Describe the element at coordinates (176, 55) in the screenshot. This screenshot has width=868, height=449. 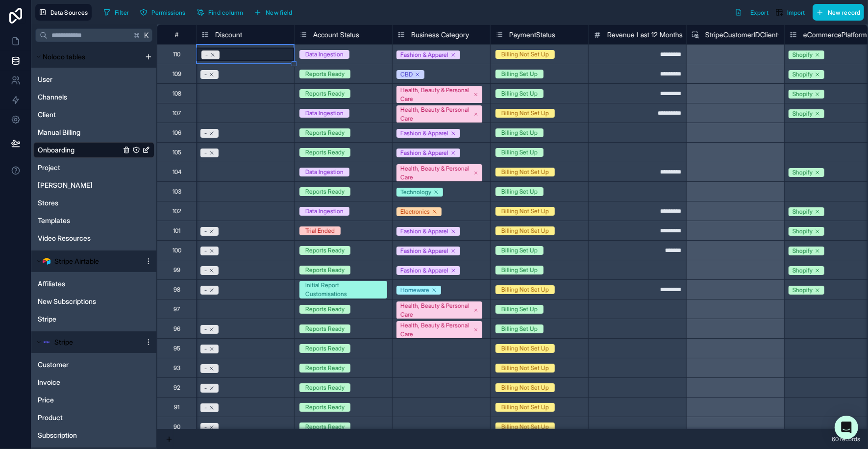
I see `div: 110` at that location.